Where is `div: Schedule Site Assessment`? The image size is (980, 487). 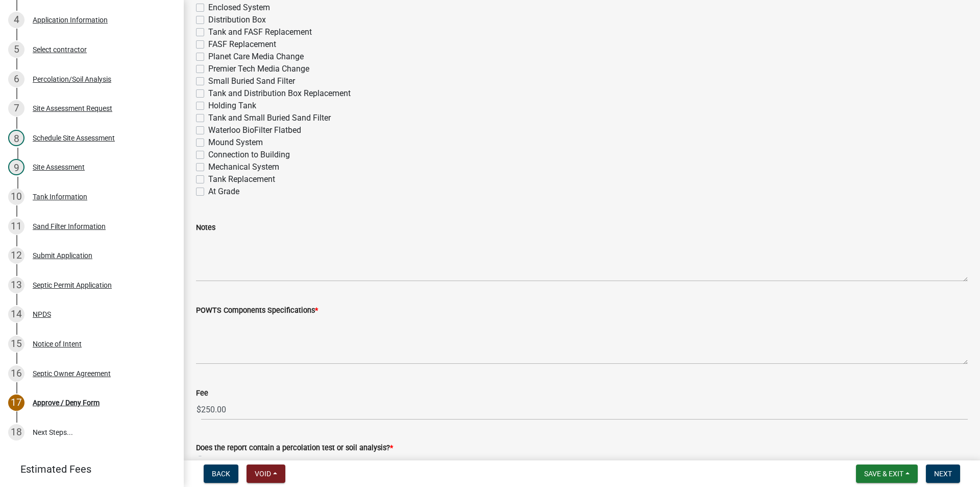 div: Schedule Site Assessment is located at coordinates (73, 138).